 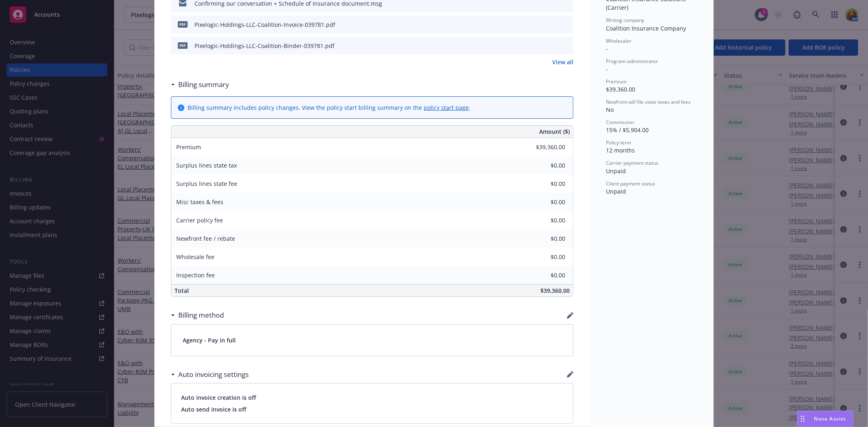 I want to click on h3: Billing summary, so click(x=204, y=84).